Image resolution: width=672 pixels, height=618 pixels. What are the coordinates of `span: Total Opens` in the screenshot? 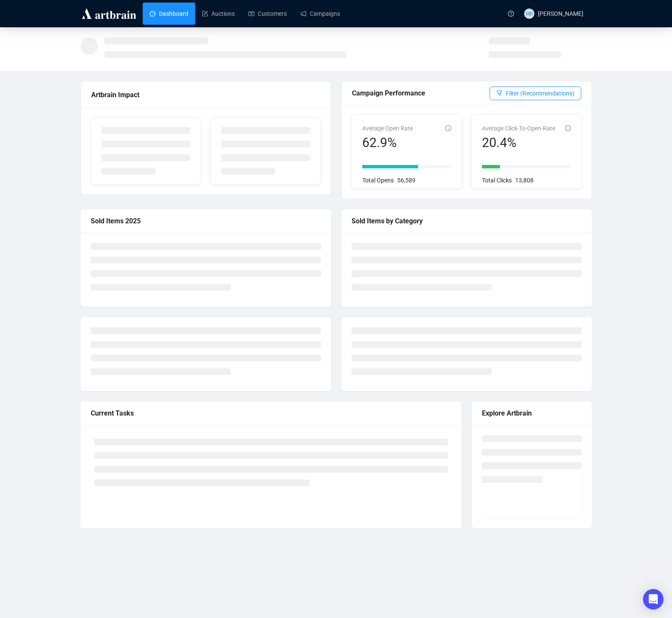 It's located at (378, 180).